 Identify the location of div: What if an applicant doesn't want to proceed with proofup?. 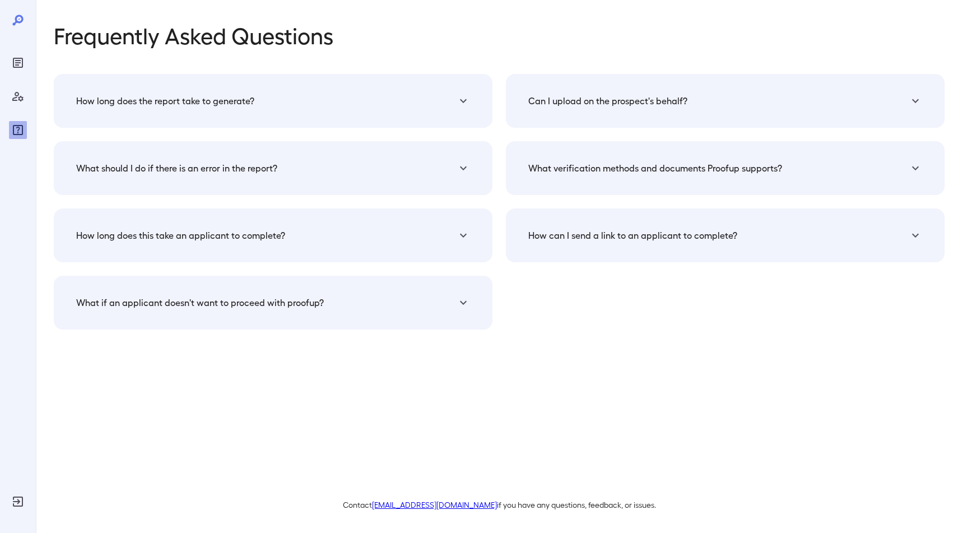
(273, 303).